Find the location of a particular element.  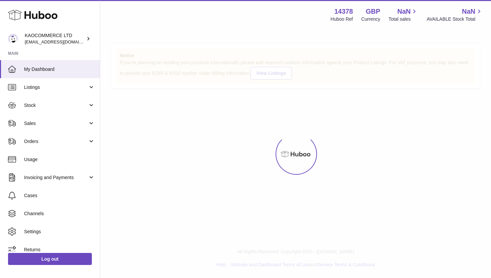

span: Channels is located at coordinates (59, 213).